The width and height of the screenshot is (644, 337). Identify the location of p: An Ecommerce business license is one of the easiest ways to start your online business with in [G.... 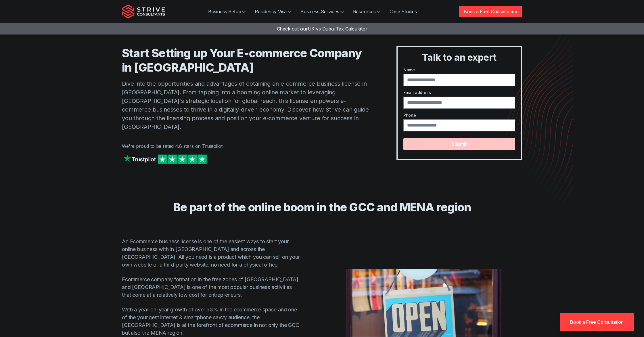
(211, 253).